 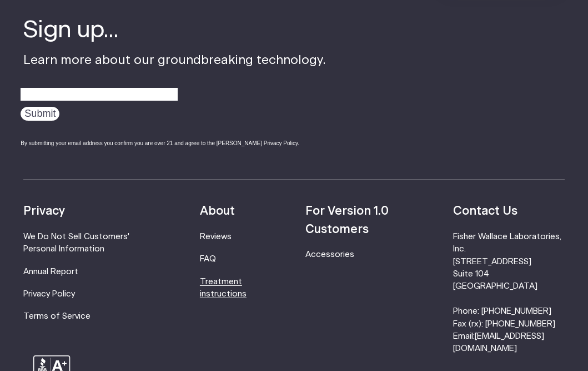 What do you see at coordinates (208, 258) in the screenshot?
I see `a: FAQ` at bounding box center [208, 258].